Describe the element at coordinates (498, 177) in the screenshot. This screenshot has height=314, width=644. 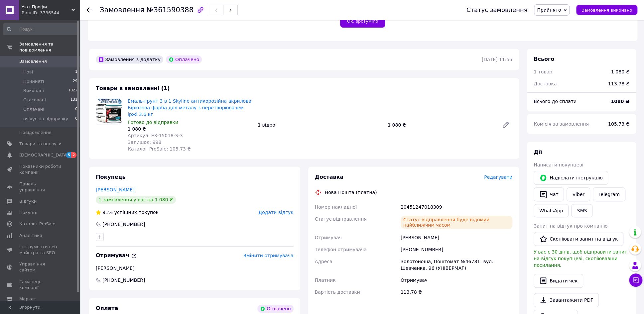
I see `span: Редагувати` at that location.